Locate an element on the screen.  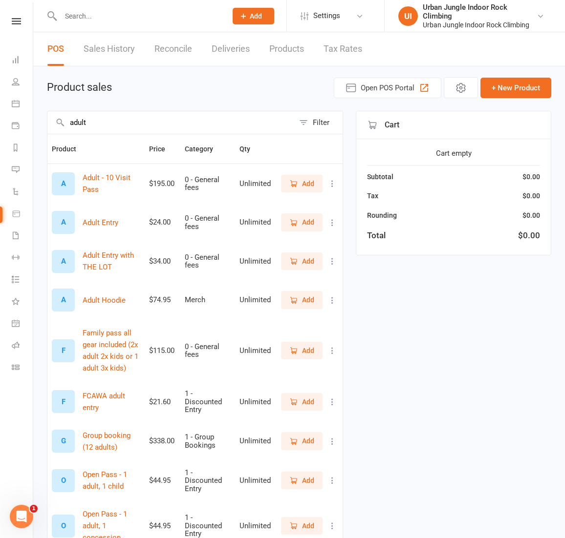
div: UI is located at coordinates (408, 16).